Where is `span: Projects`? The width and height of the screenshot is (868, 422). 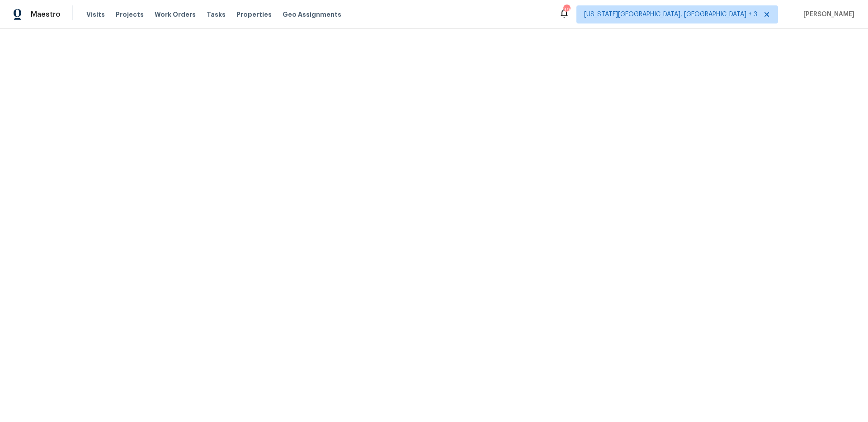 span: Projects is located at coordinates (129, 14).